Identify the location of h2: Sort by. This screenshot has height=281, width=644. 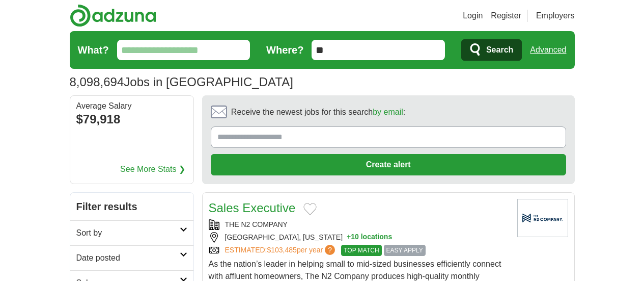
(128, 233).